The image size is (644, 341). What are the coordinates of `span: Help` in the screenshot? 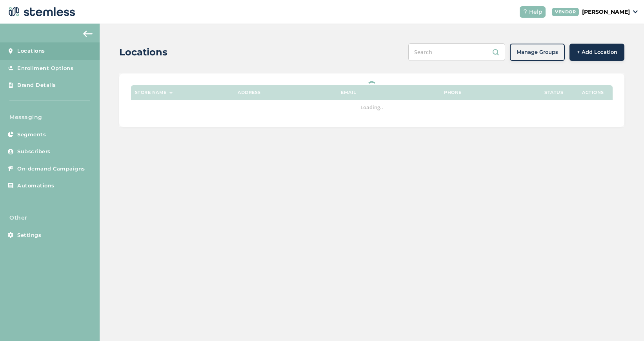 It's located at (536, 12).